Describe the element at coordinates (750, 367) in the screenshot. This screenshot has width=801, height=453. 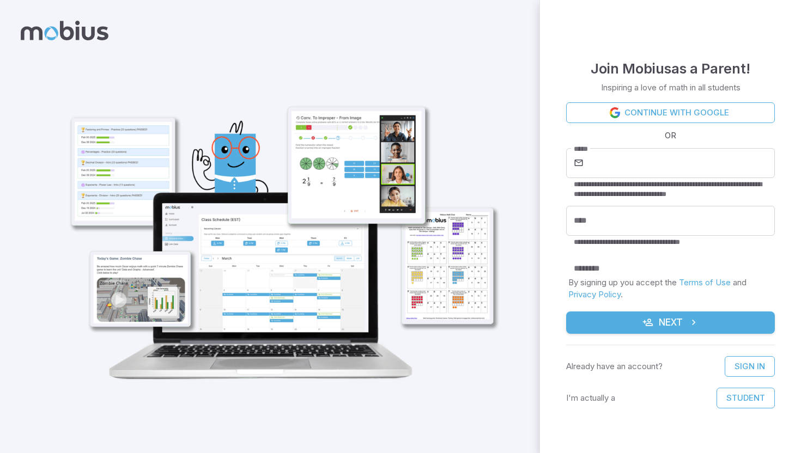
I see `a: Sign In` at that location.